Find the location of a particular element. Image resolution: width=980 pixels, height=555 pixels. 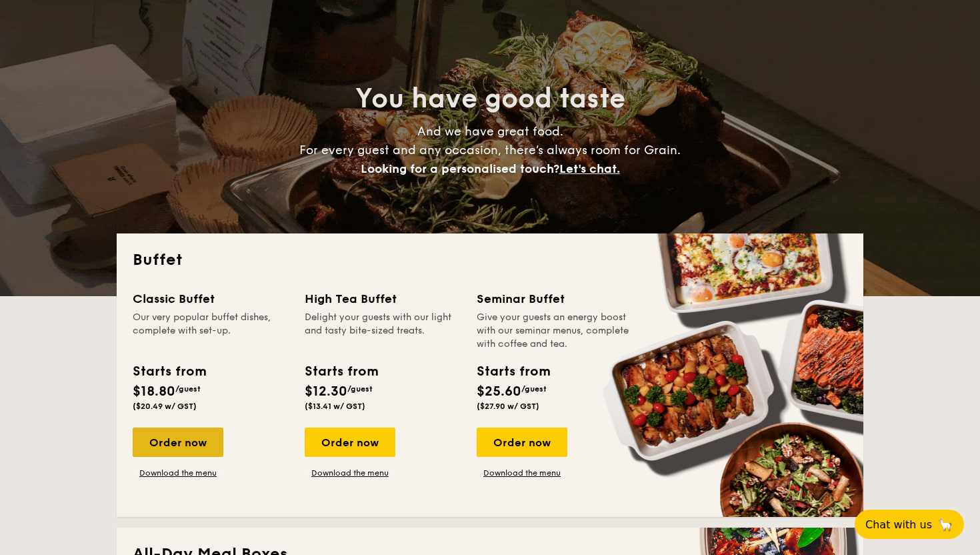

div: Seminar Buffet is located at coordinates (555, 299).